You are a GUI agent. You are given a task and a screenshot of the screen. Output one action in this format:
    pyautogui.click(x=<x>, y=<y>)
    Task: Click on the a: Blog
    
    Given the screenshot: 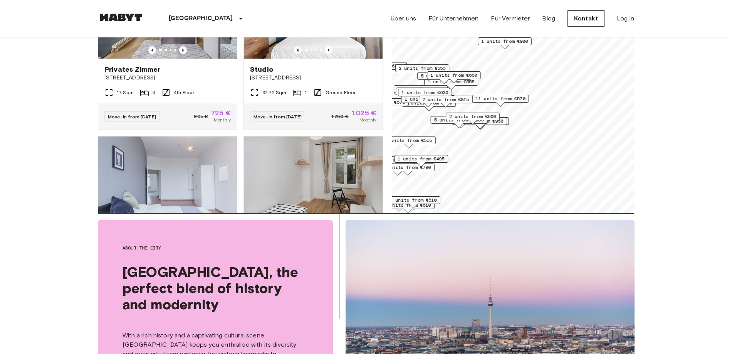 What is the action you would take?
    pyautogui.click(x=549, y=18)
    